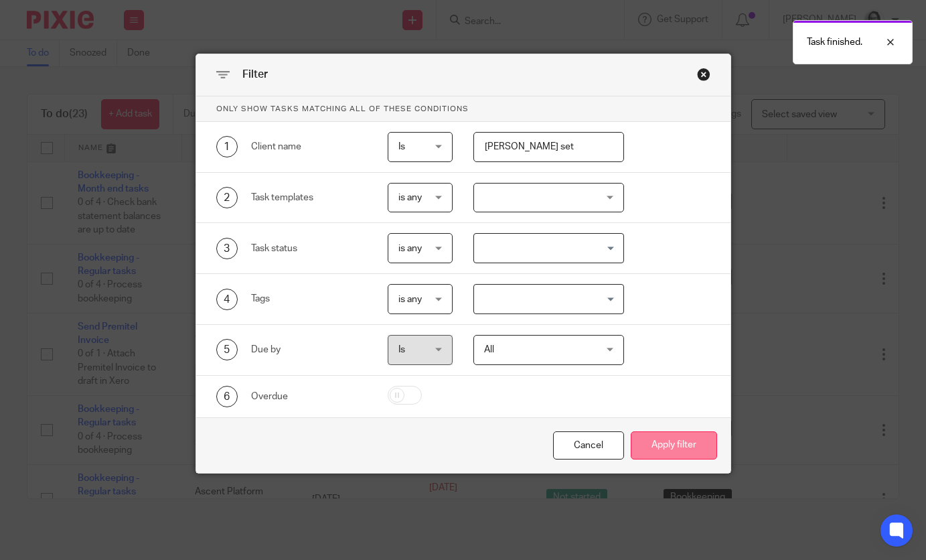  I want to click on span: All, so click(489, 349).